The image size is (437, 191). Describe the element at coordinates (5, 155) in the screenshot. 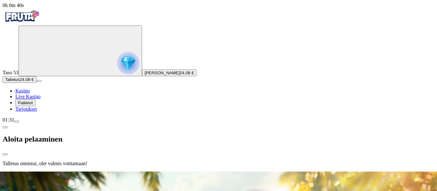

I see `button: close` at that location.